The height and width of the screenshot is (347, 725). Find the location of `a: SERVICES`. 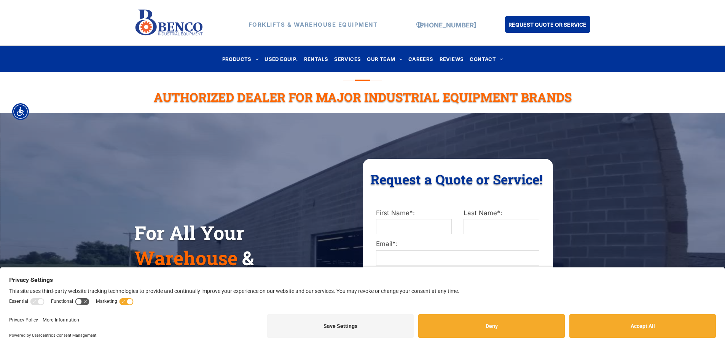

a: SERVICES is located at coordinates (348, 59).